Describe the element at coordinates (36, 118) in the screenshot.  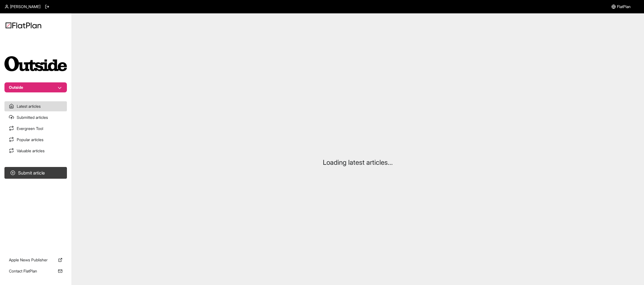
I see `a: Submitted articles` at that location.